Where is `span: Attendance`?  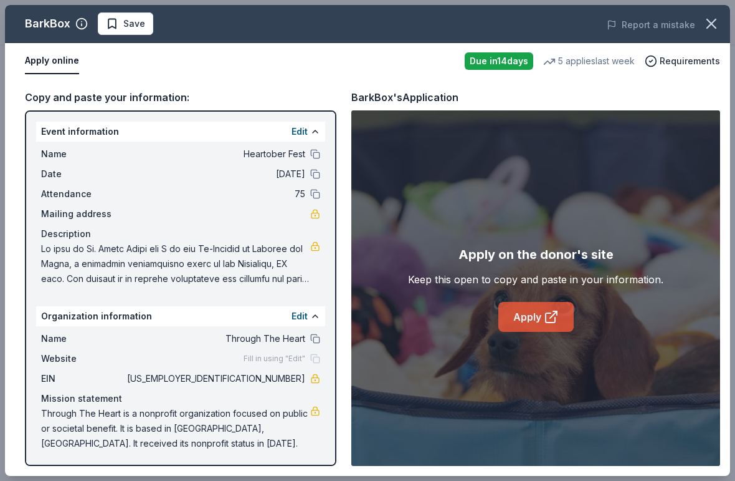 span: Attendance is located at coordinates (83, 194).